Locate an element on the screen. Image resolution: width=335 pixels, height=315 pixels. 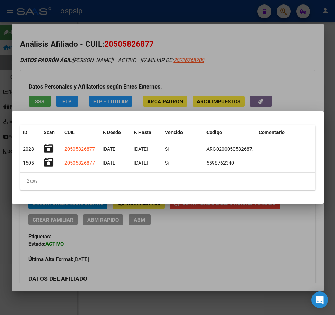
div: Open Intercom Messenger is located at coordinates (320, 300).